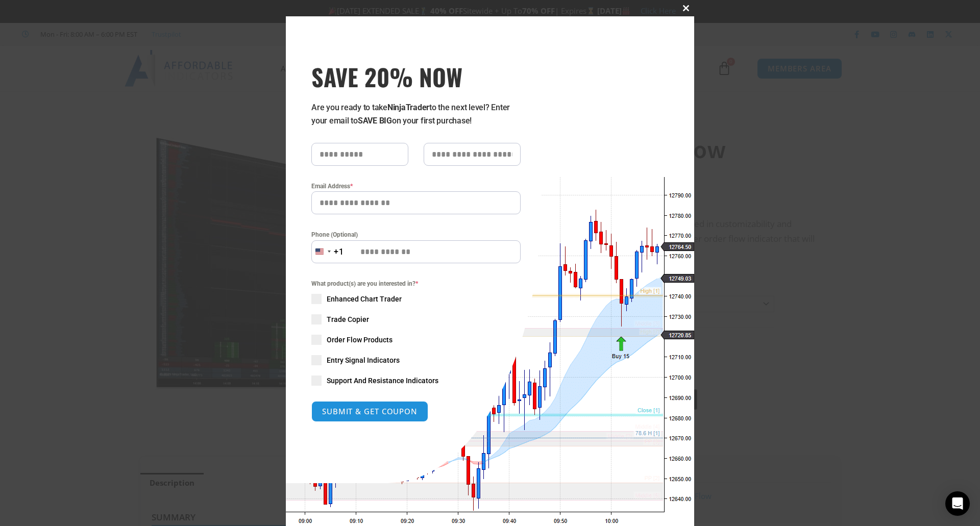 The height and width of the screenshot is (526, 980). Describe the element at coordinates (416, 284) in the screenshot. I see `span: What product(s) are you interested in?` at that location.